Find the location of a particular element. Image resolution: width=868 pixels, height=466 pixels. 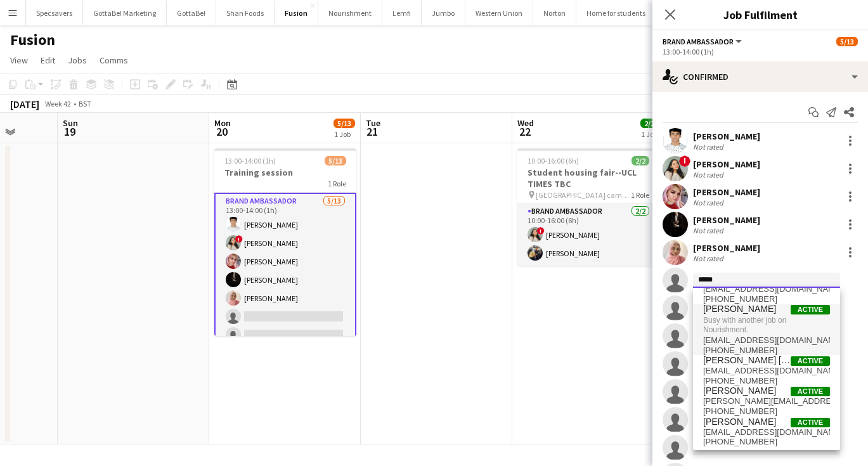

h3: Training session is located at coordinates (285, 173).